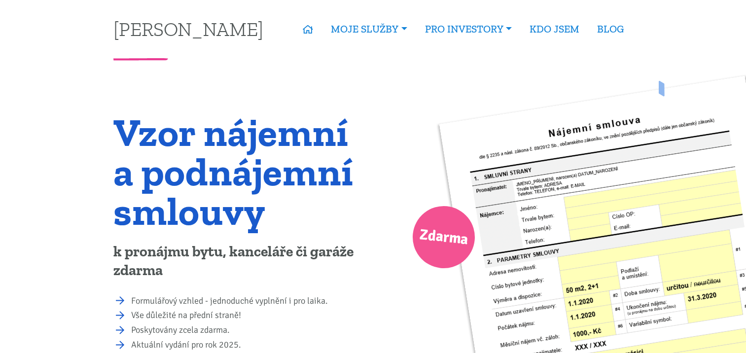  What do you see at coordinates (249, 345) in the screenshot?
I see `li: Aktuální vydání pro rok 2025.` at bounding box center [249, 345].